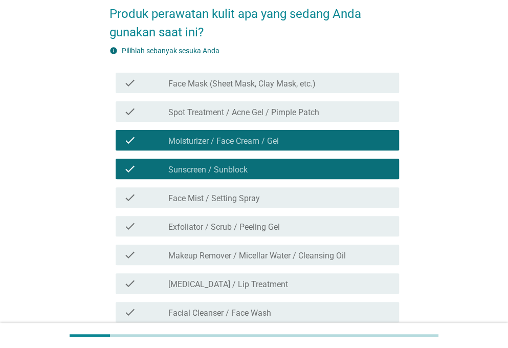  I want to click on label: Pilihlah sebanyak sesuka Anda, so click(170, 51).